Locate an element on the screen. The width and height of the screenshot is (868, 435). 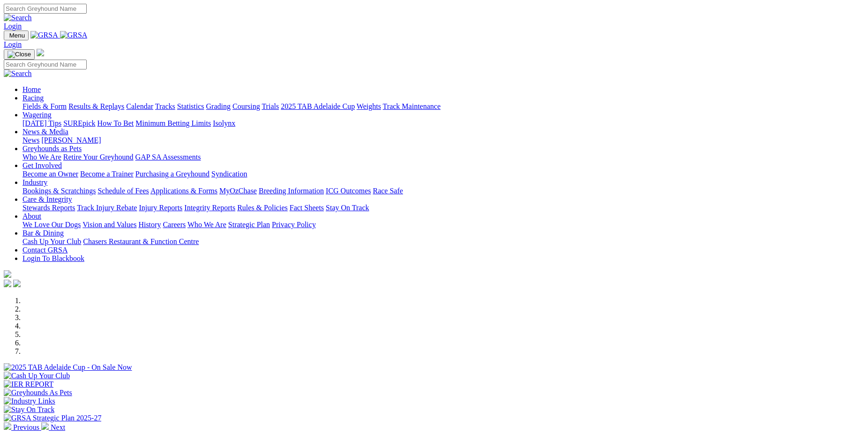
a: Coursing is located at coordinates (246, 106).